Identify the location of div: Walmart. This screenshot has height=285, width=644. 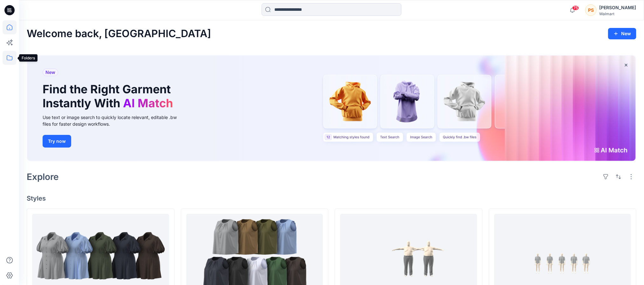
(618, 13).